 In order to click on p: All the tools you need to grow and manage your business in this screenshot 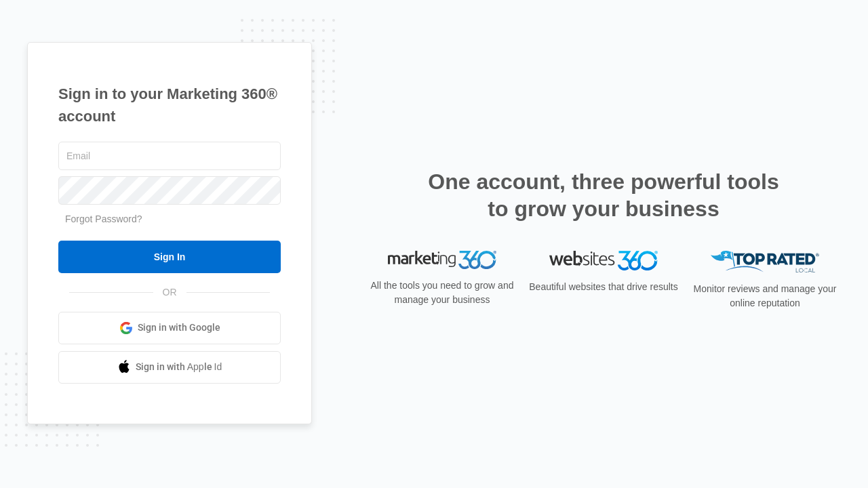, I will do `click(442, 293)`.